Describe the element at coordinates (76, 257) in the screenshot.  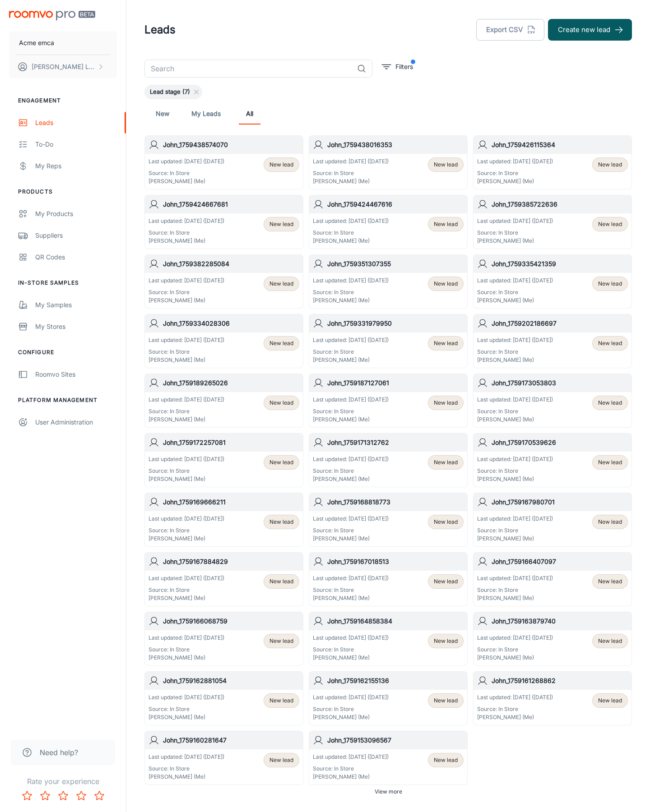
I see `div: QR Codes` at that location.